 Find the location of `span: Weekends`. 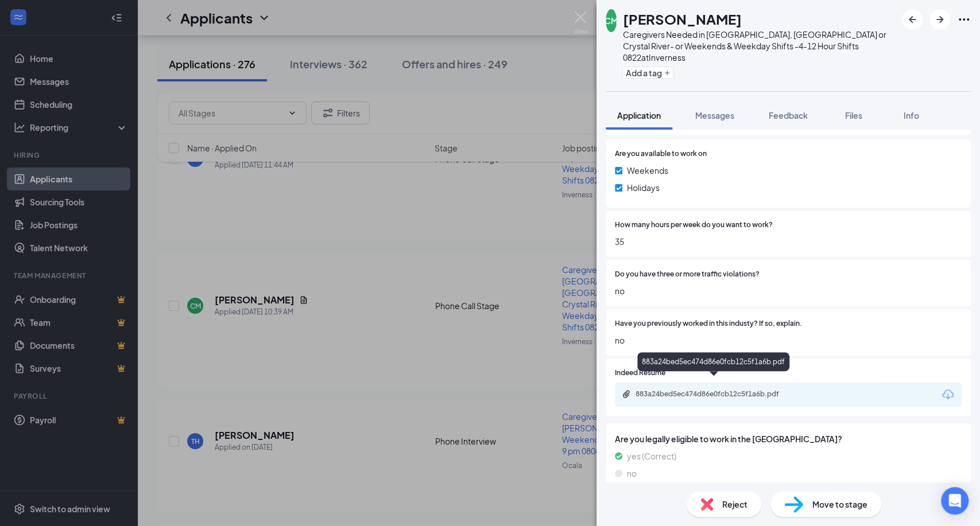

span: Weekends is located at coordinates (648, 171).